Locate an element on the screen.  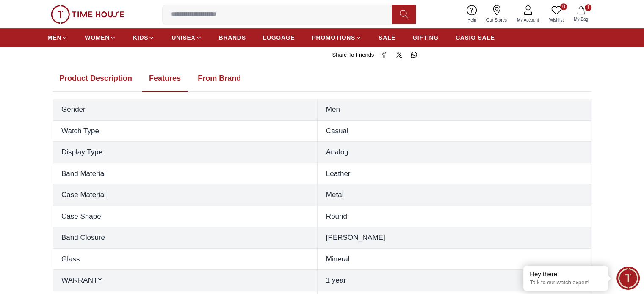
th: Case Material is located at coordinates (185, 195).